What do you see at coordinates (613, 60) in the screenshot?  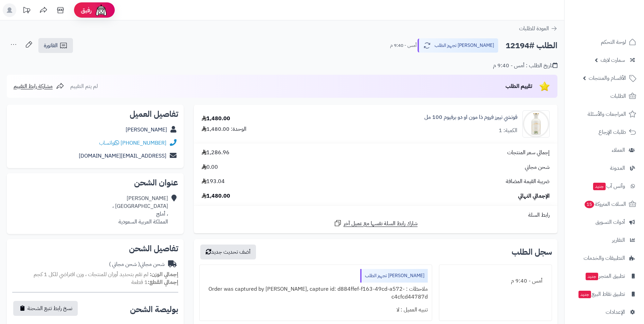 I see `span: سمارت لايف` at bounding box center [613, 60].